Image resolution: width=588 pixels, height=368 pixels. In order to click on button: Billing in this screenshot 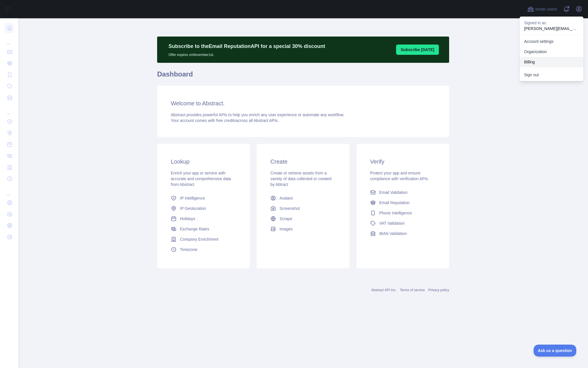, I will do `click(551, 62)`.